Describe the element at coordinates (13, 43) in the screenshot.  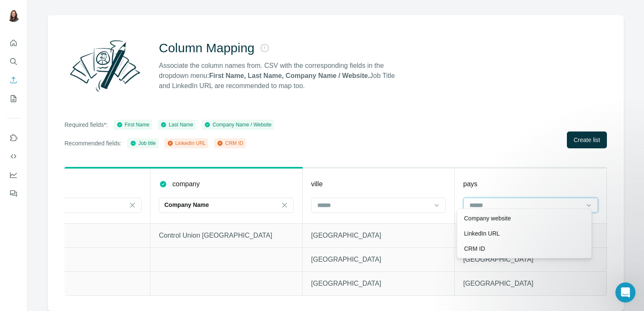
I see `button: Quick start` at that location.